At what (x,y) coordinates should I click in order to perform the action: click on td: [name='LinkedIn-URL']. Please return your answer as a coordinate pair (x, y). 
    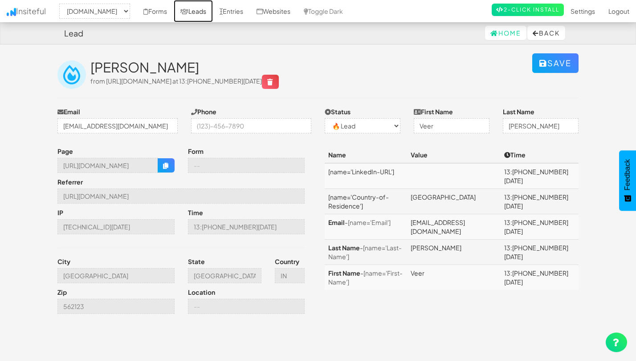
    Looking at the image, I should click on (365, 176).